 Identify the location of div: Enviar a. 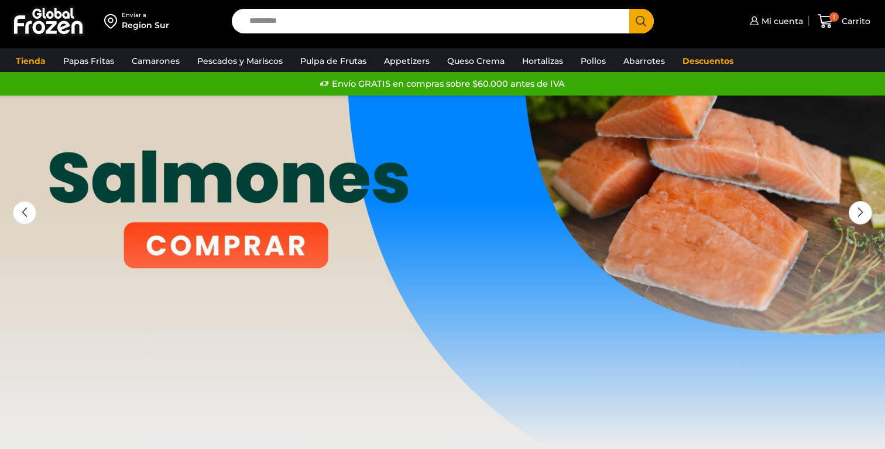
(145, 15).